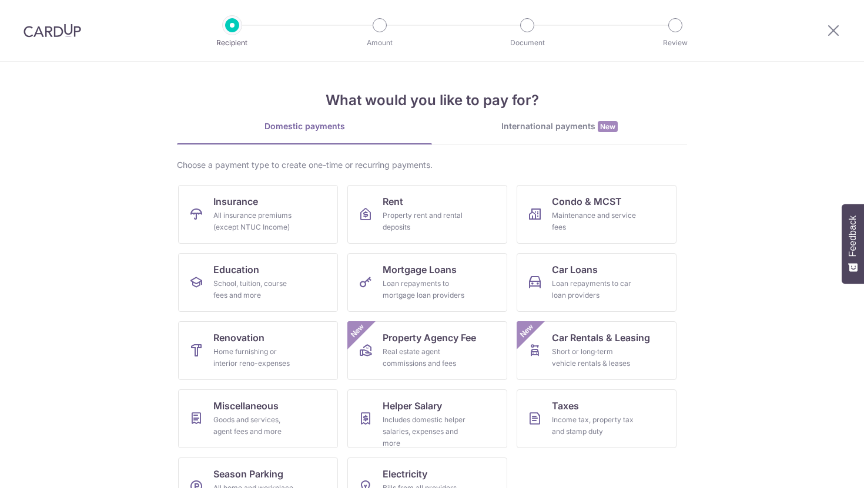  I want to click on a: Condo & MCSTMaintenance and service fees, so click(596, 214).